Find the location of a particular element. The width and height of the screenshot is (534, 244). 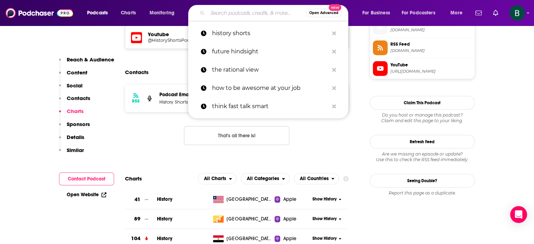

button: Sponsors is located at coordinates (74, 127).